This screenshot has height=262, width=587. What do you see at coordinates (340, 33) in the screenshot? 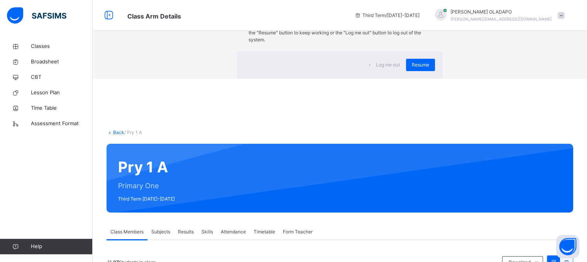
I see `p: Due to inactivity you would be logged out to the system in the next , click the "Resume" button t...` at bounding box center [340, 33].